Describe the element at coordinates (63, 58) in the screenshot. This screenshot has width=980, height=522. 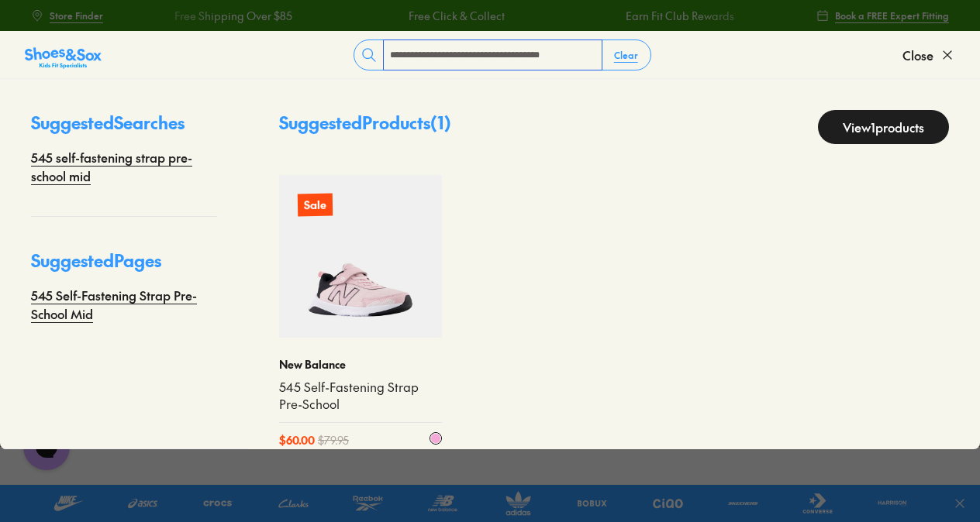
I see `img: SNS_Logo_Responsive.svg` at that location.